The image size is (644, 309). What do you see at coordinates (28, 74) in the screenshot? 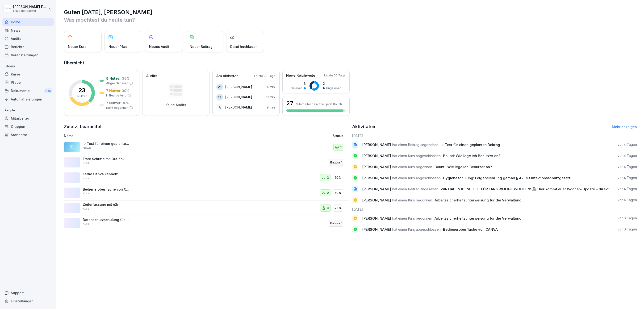
I see `a: Kurse` at bounding box center [28, 74].